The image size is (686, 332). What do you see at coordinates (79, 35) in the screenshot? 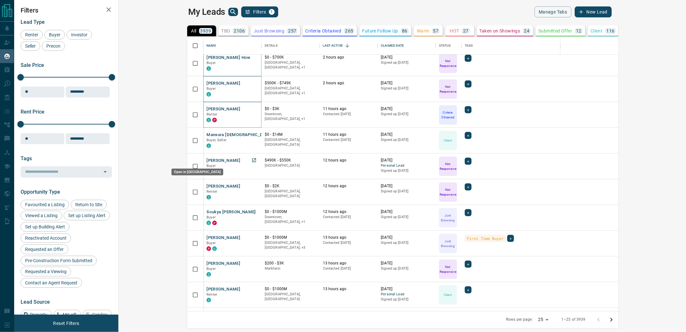
I see `div: Investor` at bounding box center [79, 35].